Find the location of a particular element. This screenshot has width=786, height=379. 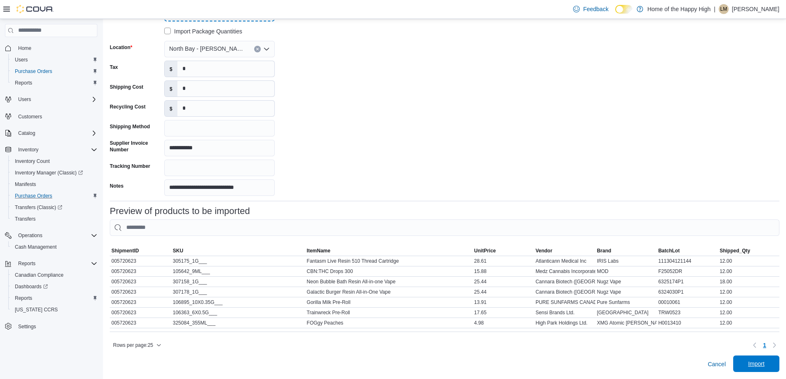

div: 6325174P1 is located at coordinates (687, 282).